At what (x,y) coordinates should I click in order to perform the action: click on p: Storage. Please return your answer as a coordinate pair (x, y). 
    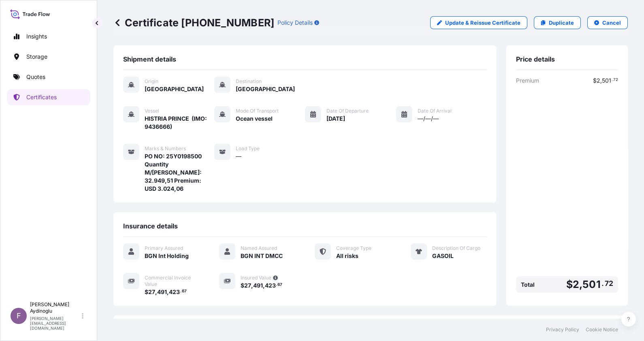
    Looking at the image, I should click on (37, 57).